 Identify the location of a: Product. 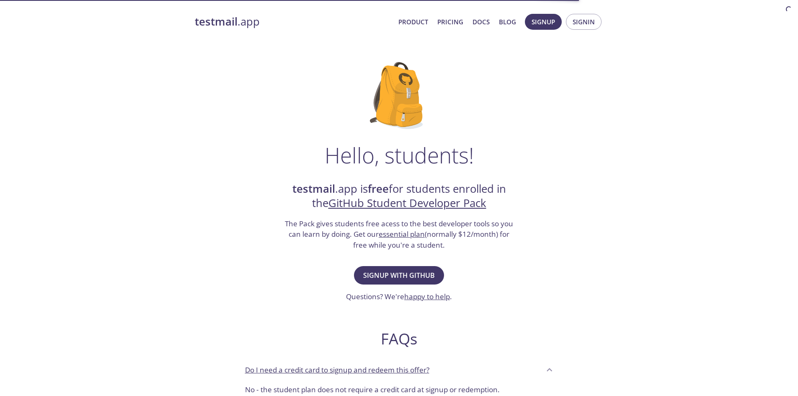
(413, 22).